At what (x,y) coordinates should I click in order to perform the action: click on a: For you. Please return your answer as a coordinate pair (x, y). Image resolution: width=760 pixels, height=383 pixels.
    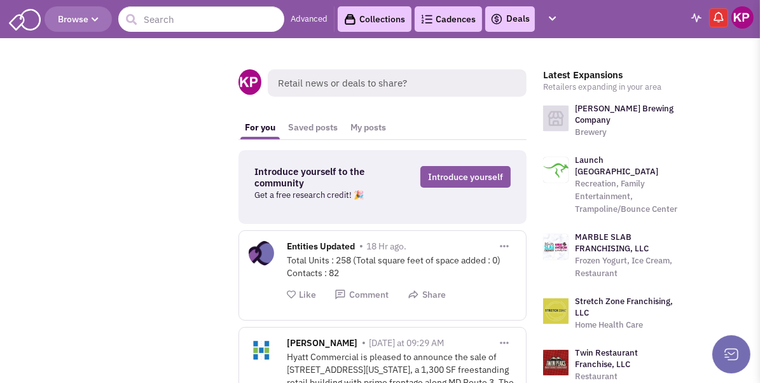
    Looking at the image, I should click on (260, 127).